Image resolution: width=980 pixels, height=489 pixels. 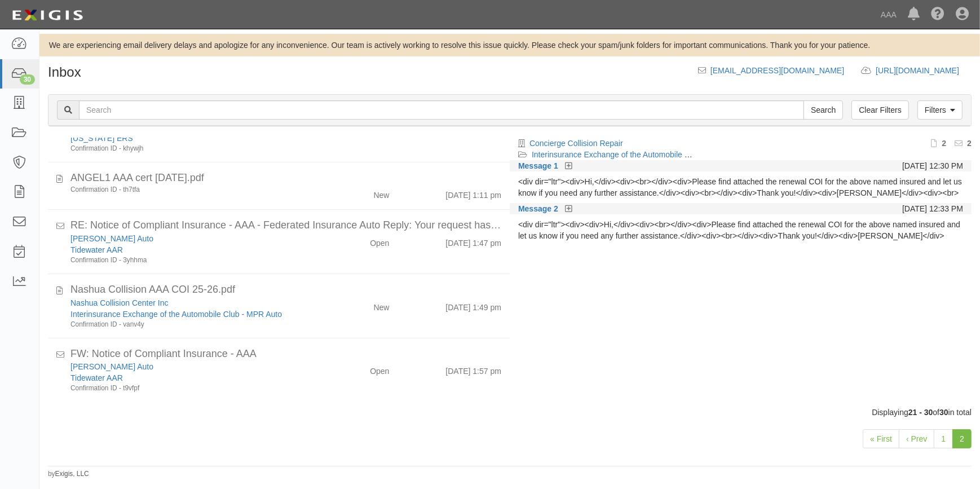 I want to click on b: 30, so click(x=944, y=412).